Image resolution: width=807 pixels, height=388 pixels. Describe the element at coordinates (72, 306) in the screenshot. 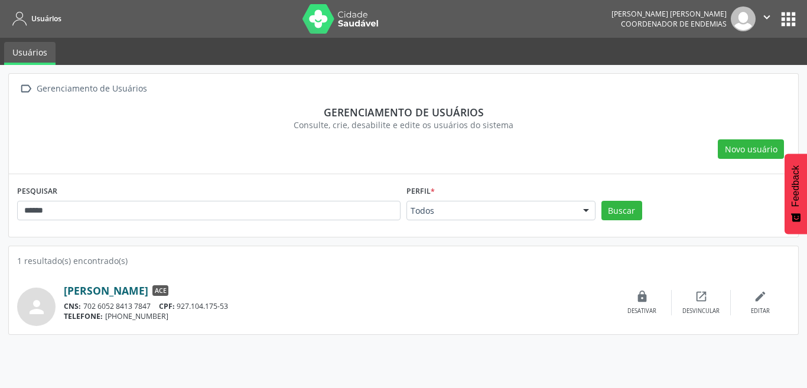

I see `span: CNS:` at that location.